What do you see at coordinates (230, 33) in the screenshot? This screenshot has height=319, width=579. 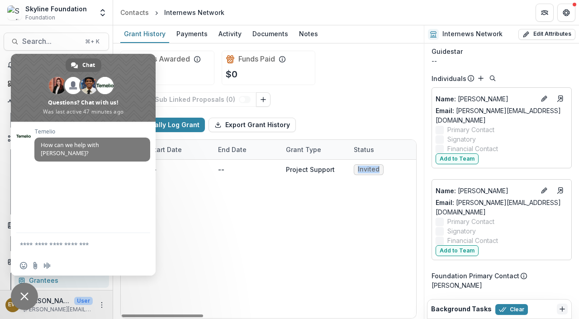 I see `div: Activity` at bounding box center [230, 33].